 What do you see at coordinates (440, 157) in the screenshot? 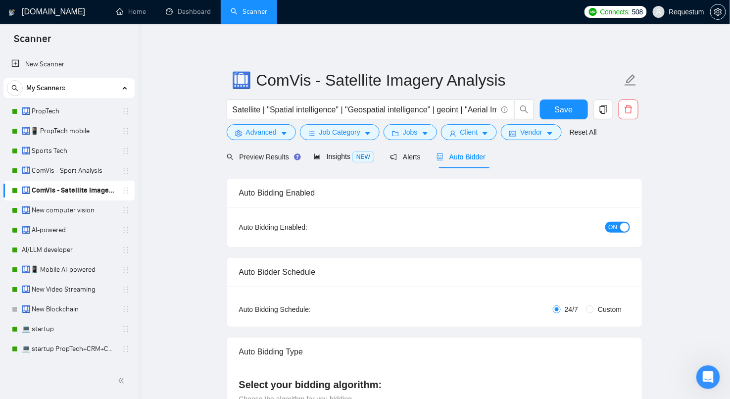
I see `span: robot` at bounding box center [440, 157].